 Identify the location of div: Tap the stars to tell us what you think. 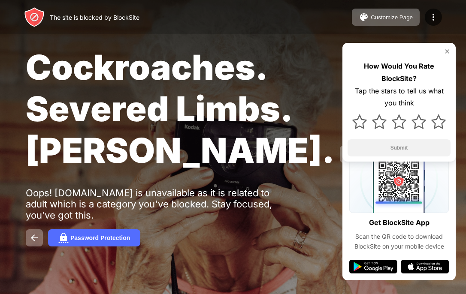
(399, 97).